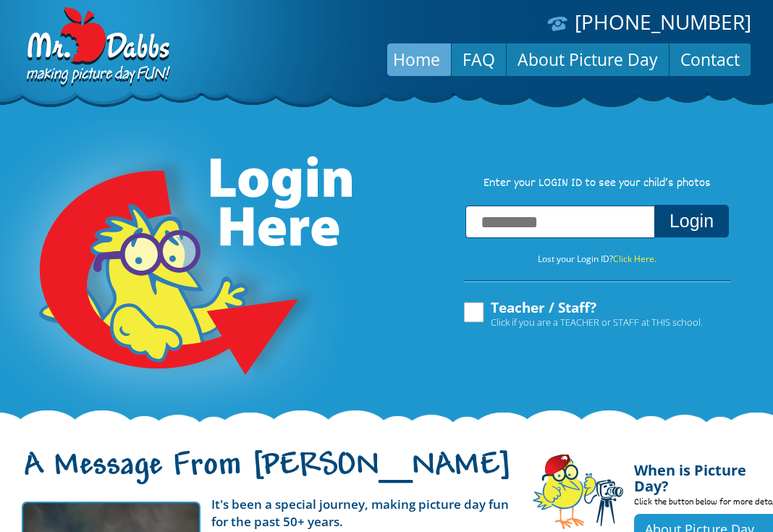  Describe the element at coordinates (588, 59) in the screenshot. I see `a: About Picture Day` at that location.